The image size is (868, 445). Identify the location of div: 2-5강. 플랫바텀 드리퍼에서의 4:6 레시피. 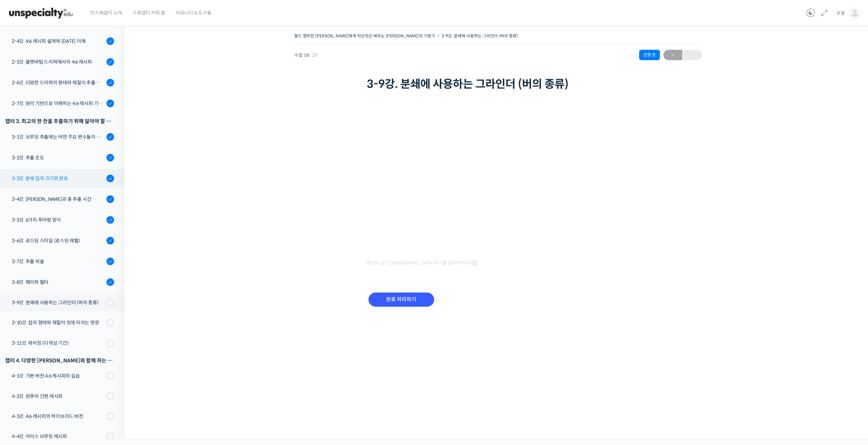
(58, 62).